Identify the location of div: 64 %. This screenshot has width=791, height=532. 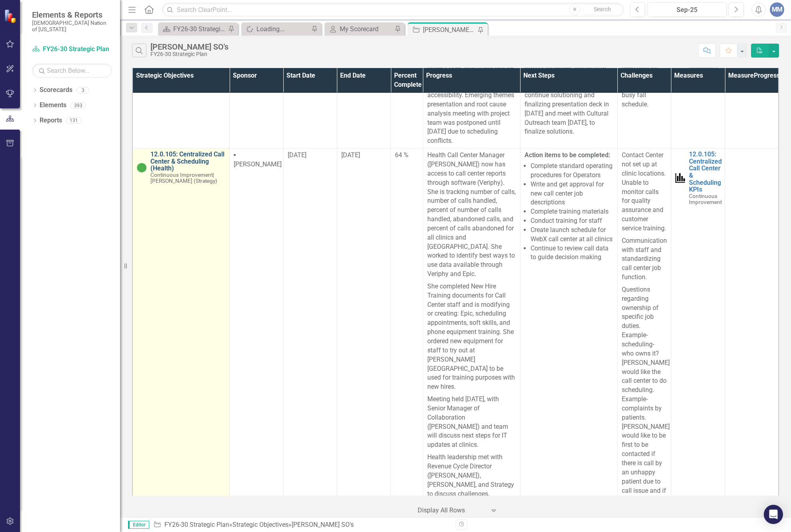
(407, 155).